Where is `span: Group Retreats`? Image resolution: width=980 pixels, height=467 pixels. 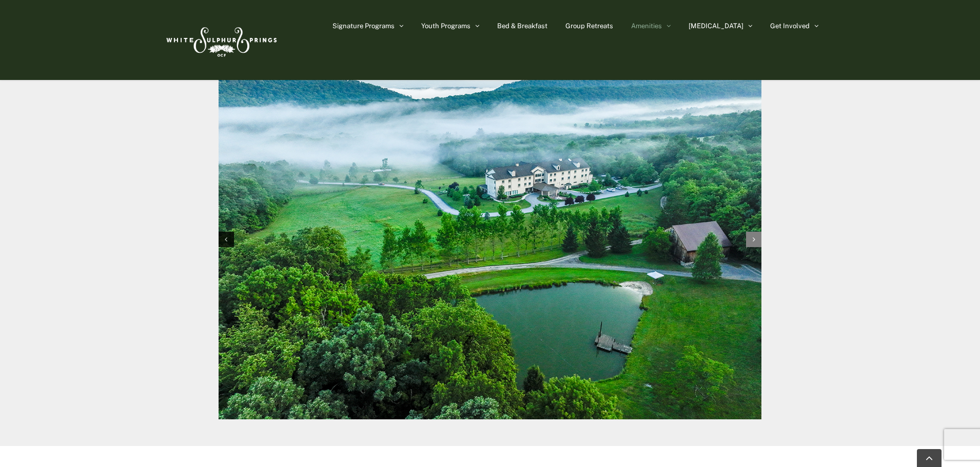 span: Group Retreats is located at coordinates (589, 26).